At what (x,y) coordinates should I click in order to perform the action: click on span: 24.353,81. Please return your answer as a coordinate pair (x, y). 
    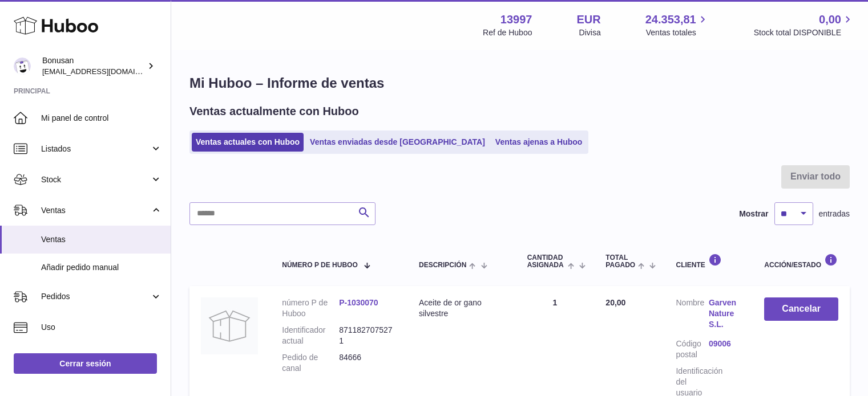
    Looking at the image, I should click on (670, 20).